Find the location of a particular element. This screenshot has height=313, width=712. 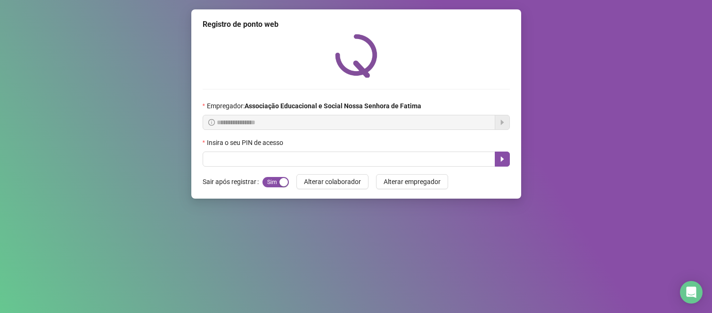

div: Registro de ponto web is located at coordinates (356, 25).